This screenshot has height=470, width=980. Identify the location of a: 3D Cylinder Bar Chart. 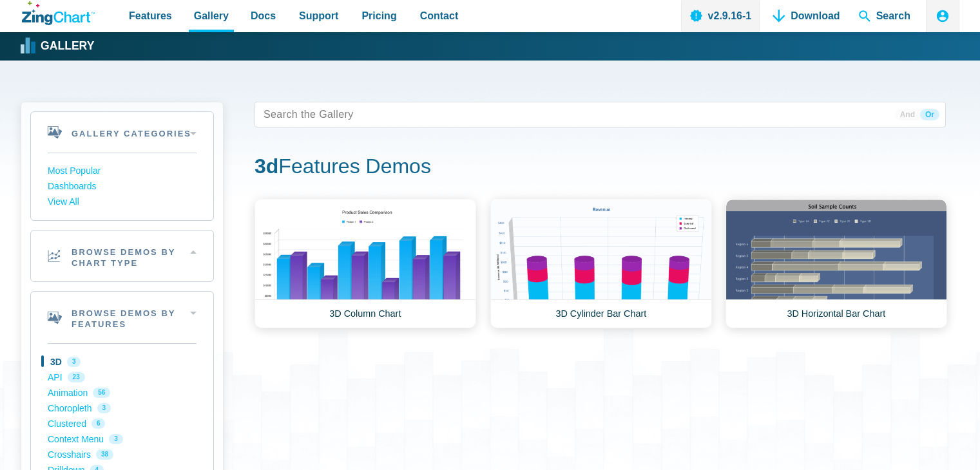
(601, 264).